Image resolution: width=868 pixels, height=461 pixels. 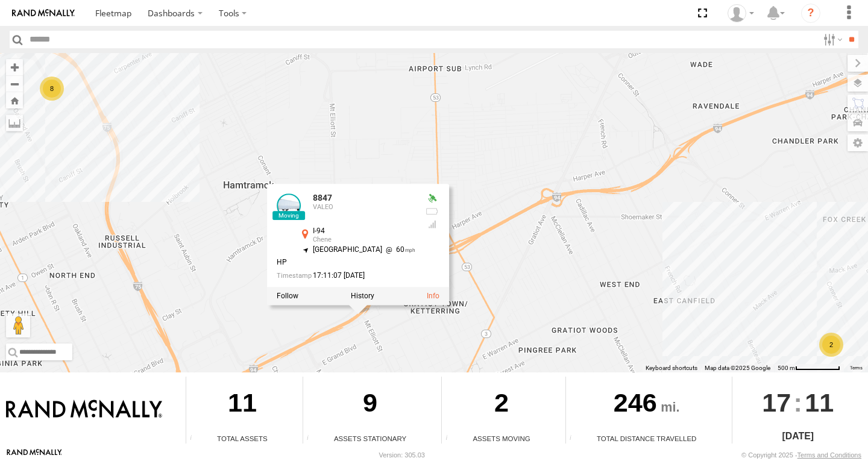 I want to click on div: Total number of assets current in transit., so click(x=451, y=439).